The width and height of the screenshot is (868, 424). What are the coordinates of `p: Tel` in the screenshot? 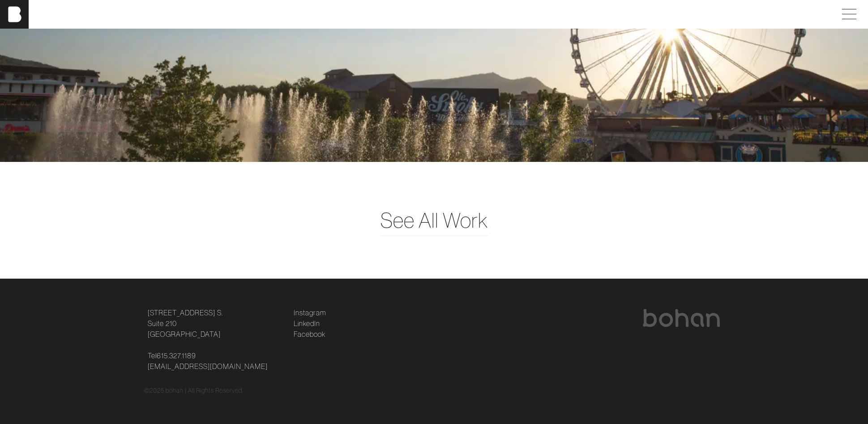 It's located at (216, 361).